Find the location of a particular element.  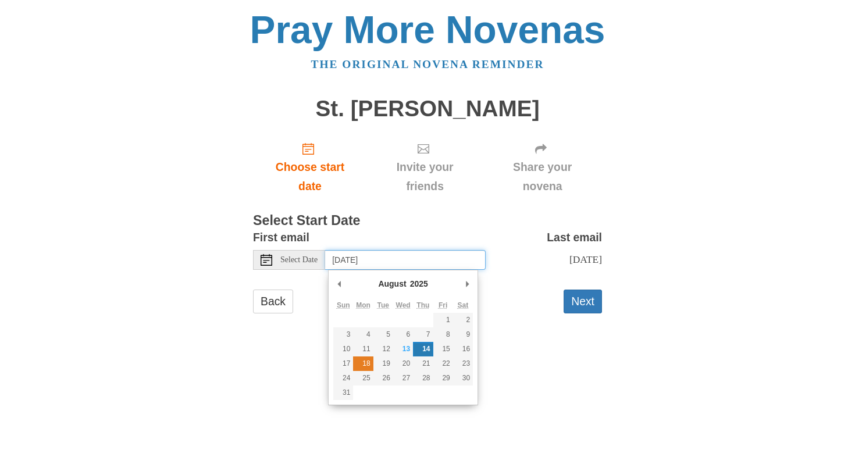

abbr: Wednesday is located at coordinates (403, 305).